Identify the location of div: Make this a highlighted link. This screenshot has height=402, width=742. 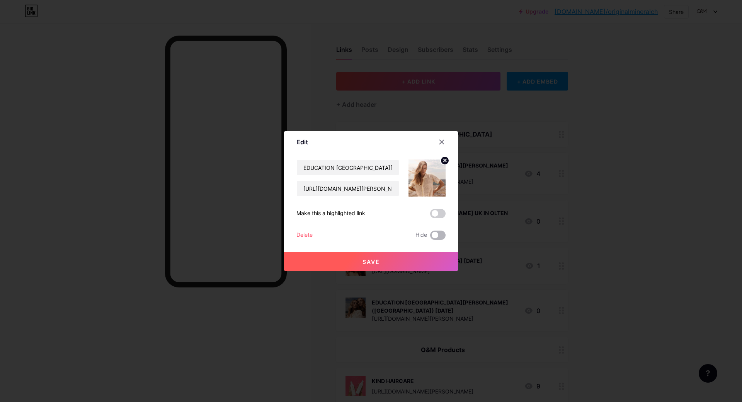
(331, 213).